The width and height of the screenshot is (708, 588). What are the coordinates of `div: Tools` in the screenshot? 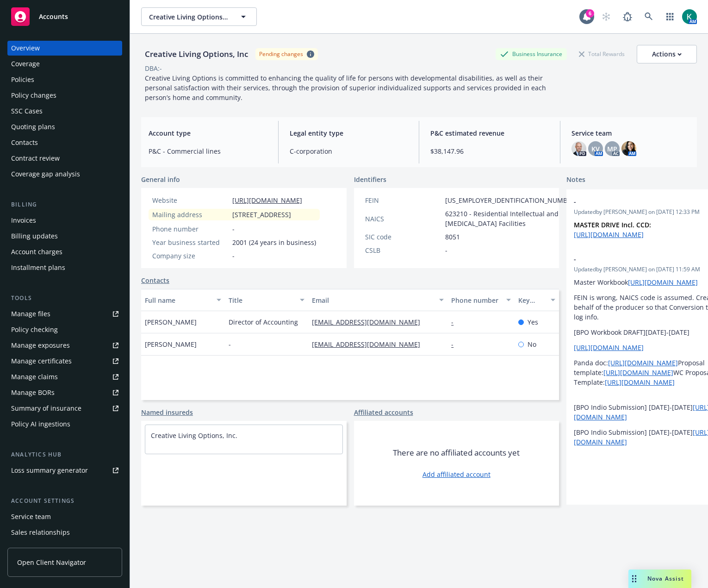 It's located at (65, 298).